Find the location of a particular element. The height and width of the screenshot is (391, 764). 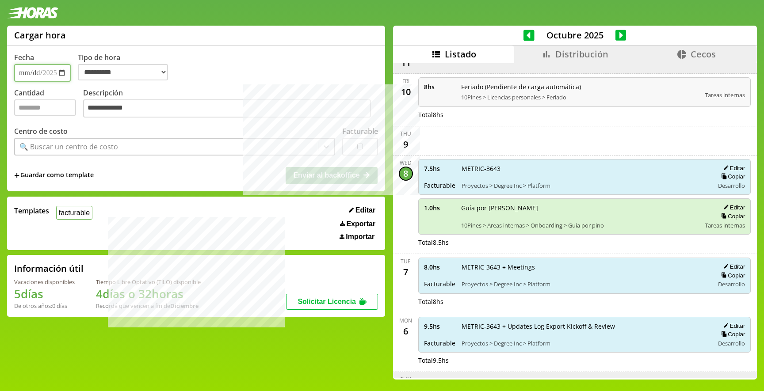

span: +Guardar como template is located at coordinates (54, 176).